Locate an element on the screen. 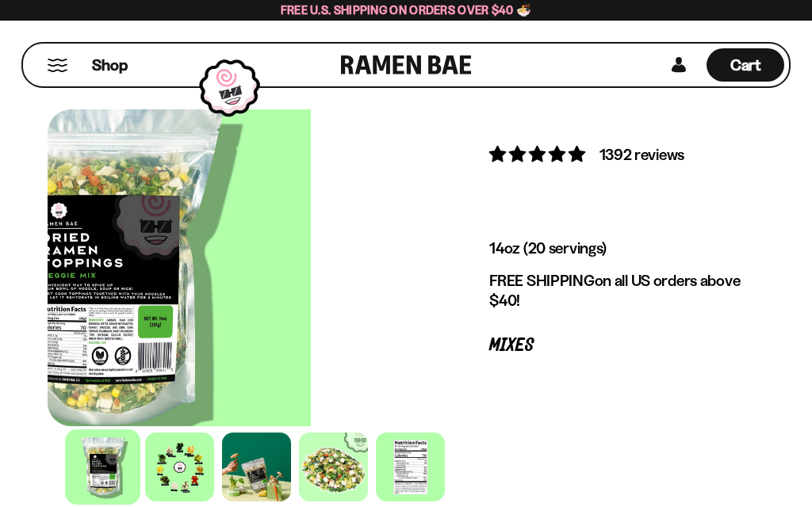 Image resolution: width=812 pixels, height=507 pixels. span: 1392 reviews is located at coordinates (643, 155).